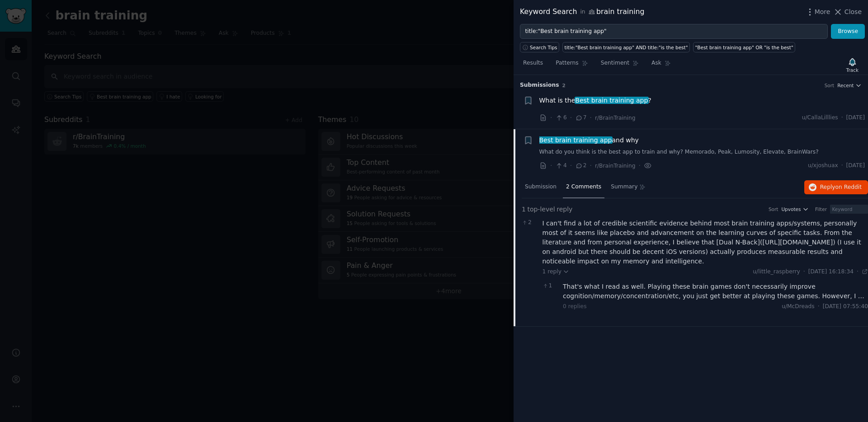 This screenshot has width=868, height=422. I want to click on button: Replyon Reddit, so click(836, 188).